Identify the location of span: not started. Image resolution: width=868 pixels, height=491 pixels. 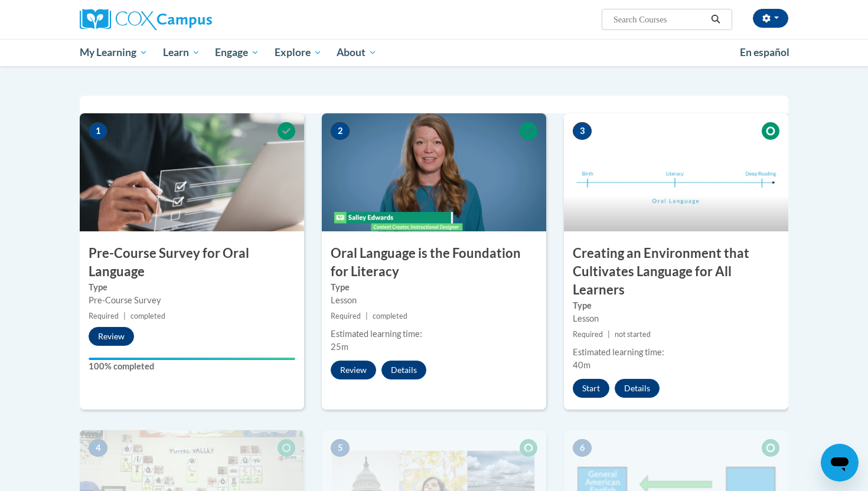
(632, 334).